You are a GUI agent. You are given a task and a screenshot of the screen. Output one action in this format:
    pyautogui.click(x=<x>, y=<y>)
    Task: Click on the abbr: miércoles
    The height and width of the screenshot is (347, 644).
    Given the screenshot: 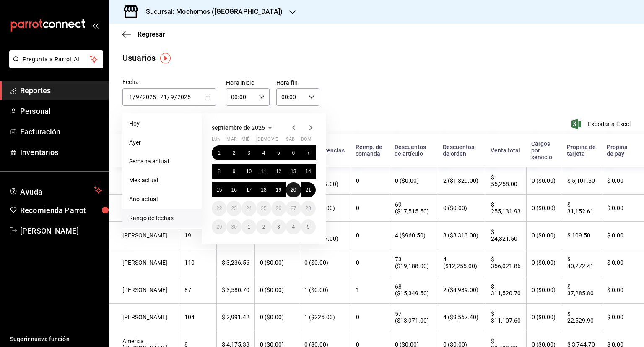 What is the action you would take?
    pyautogui.click(x=246, y=140)
    